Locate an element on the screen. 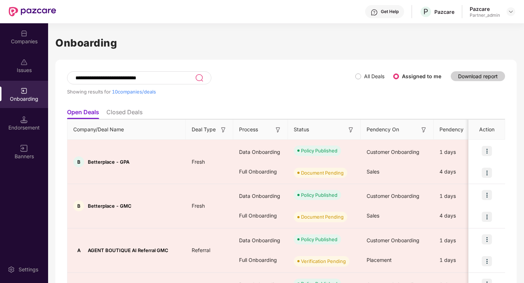 This screenshot has height=283, width=524. div: Get Help is located at coordinates (389, 12).